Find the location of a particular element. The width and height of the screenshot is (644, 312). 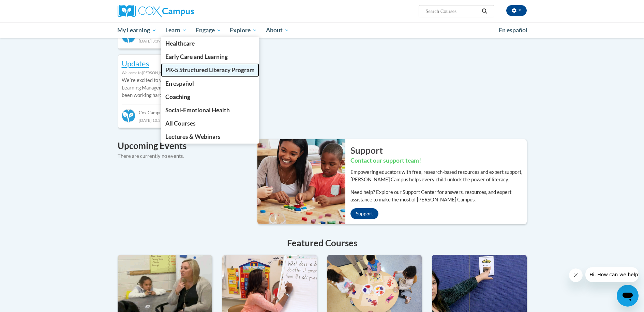

span: PK-5 Structured Literacy Program is located at coordinates (210, 70).